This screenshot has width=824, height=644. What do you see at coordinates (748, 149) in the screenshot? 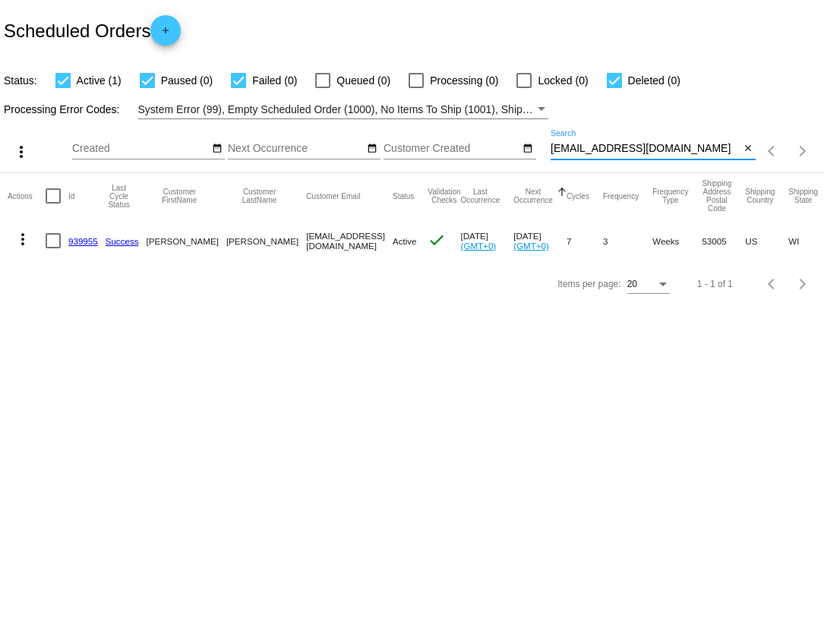
I see `mat-icon: close` at bounding box center [748, 149].